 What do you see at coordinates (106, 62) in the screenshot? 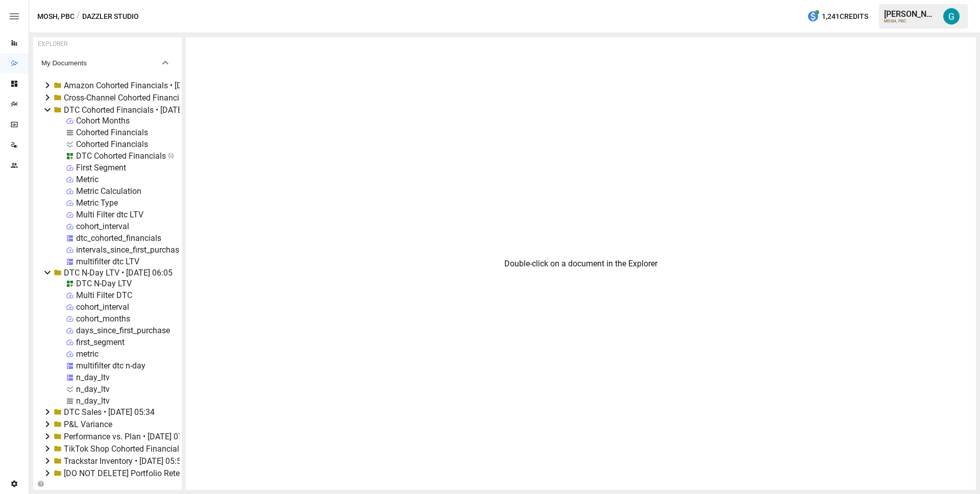
I see `button: My Documents` at bounding box center [106, 62].